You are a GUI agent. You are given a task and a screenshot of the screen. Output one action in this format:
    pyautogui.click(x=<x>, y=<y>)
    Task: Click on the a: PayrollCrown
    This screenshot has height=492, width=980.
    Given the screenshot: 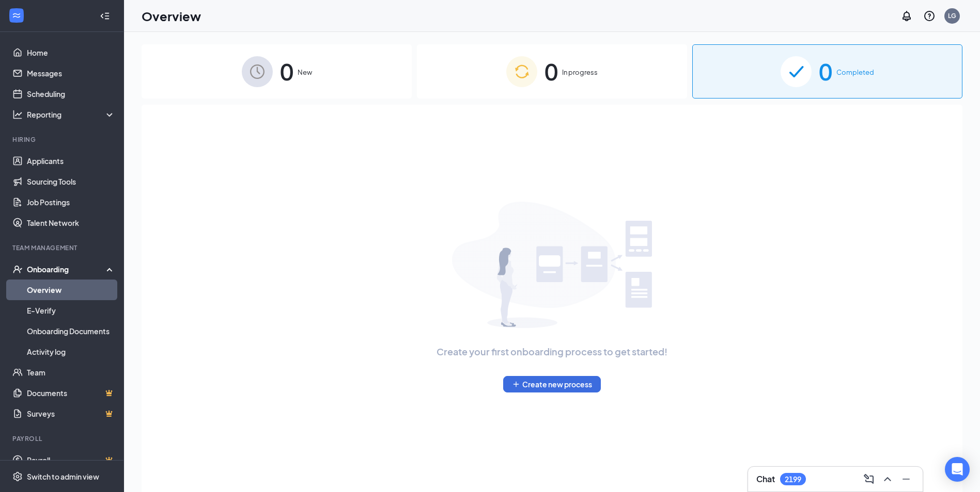 What is the action you would take?
    pyautogui.click(x=71, y=460)
    